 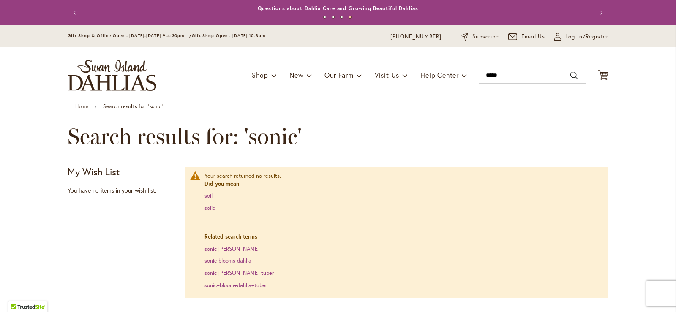 What do you see at coordinates (210, 208) in the screenshot?
I see `a: solid` at bounding box center [210, 208].